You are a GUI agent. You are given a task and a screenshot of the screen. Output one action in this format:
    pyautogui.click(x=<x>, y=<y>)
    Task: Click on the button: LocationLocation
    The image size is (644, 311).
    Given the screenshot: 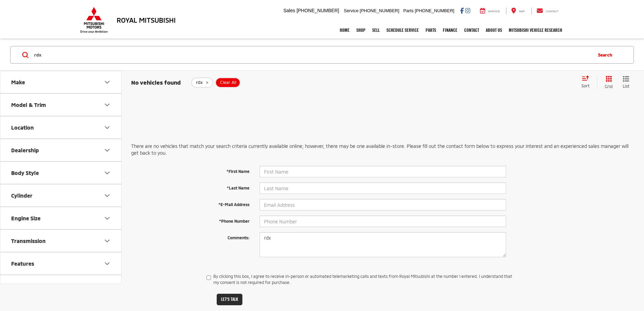 What is the action you would take?
    pyautogui.click(x=61, y=127)
    